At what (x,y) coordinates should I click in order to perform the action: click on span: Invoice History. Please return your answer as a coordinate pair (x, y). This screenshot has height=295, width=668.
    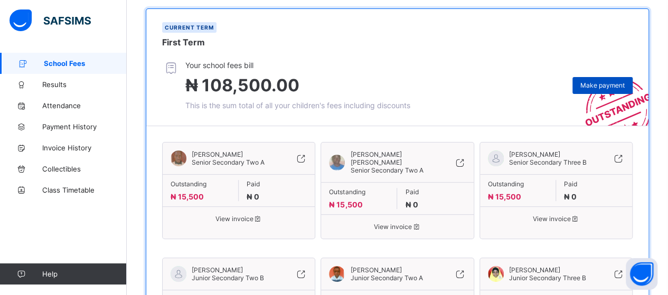
    Looking at the image, I should click on (84, 148).